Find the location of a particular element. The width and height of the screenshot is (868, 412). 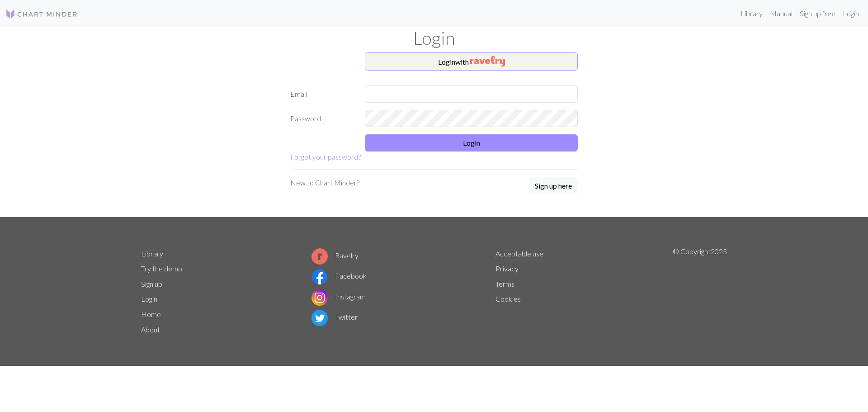

a: Facebook is located at coordinates (339, 275).